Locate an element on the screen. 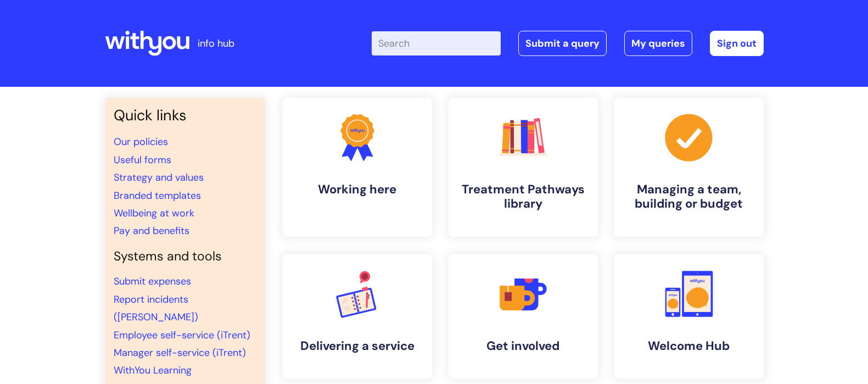 Image resolution: width=868 pixels, height=384 pixels. a: Delivering a service is located at coordinates (358, 317).